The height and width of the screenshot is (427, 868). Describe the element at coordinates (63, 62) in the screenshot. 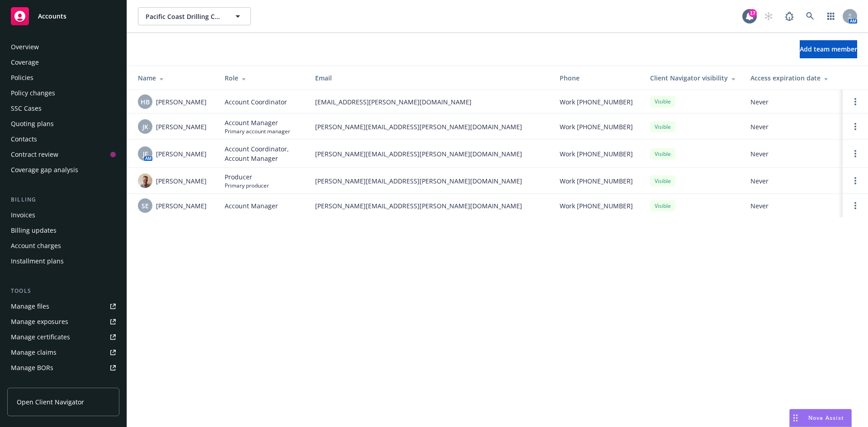

I see `a: Coverage` at that location.